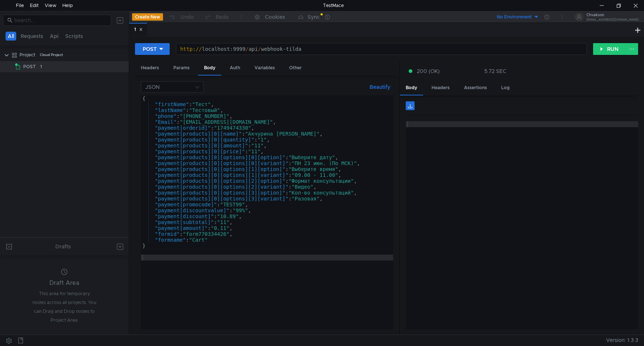  Describe the element at coordinates (217, 17) in the screenshot. I see `button: Redo` at that location.